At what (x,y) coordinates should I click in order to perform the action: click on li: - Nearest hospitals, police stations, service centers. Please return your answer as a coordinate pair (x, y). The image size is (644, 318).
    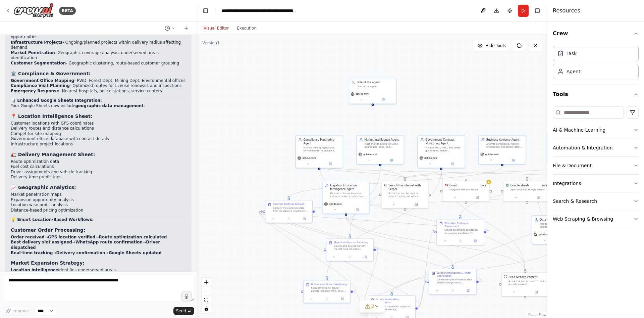
    Looking at the image, I should click on (99, 91).